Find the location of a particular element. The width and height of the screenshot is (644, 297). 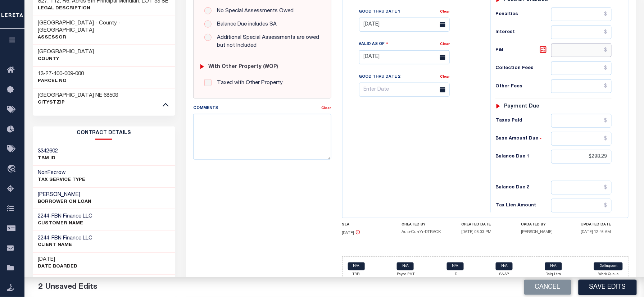

h6: Penalties is located at coordinates (523, 15).